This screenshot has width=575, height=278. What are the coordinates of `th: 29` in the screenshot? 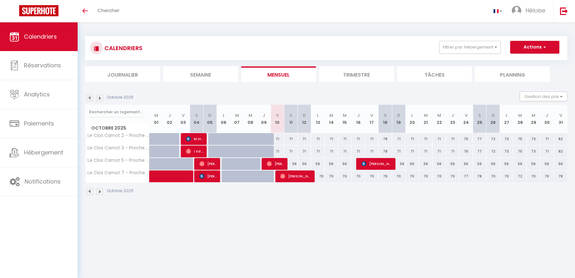 It's located at (534, 119).